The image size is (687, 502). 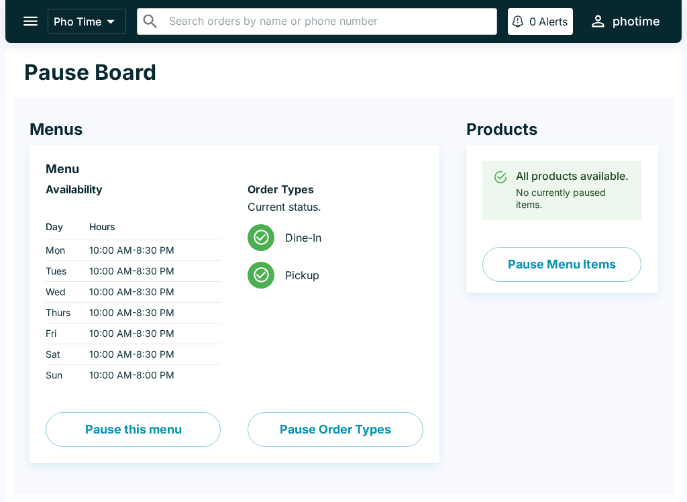 I want to click on span: Pickup, so click(x=348, y=275).